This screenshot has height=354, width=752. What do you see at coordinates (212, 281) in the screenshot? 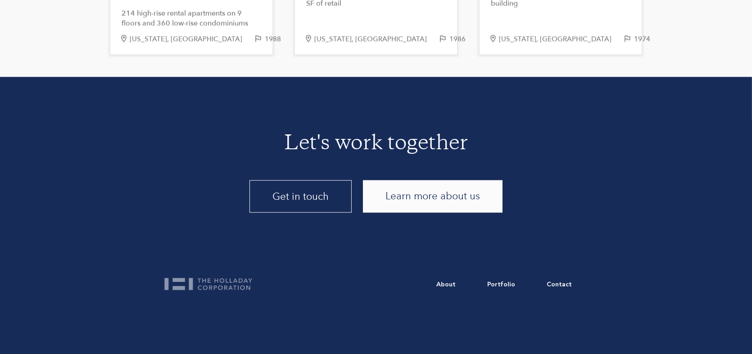
I see `a: home` at bounding box center [212, 281].